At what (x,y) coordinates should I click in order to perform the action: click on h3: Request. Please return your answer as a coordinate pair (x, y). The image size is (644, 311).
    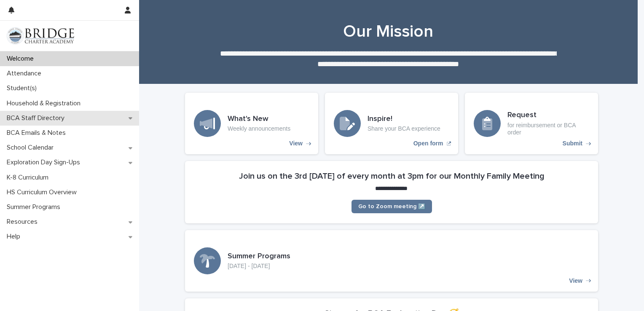
    Looking at the image, I should click on (549, 115).